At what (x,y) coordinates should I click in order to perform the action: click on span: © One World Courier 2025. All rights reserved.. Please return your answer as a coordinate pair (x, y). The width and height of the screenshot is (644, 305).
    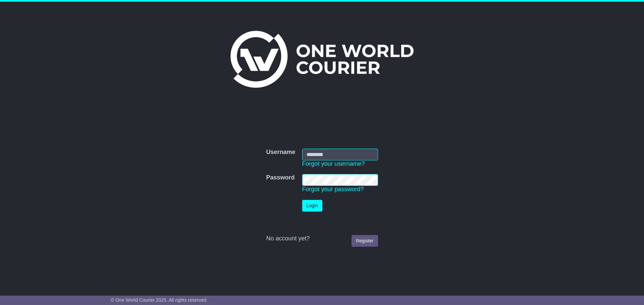
    Looking at the image, I should click on (159, 301).